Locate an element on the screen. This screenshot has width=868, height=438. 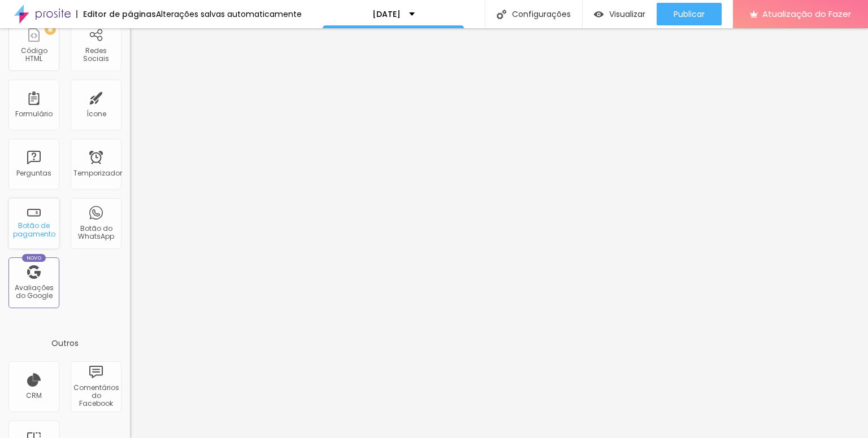
font: Comentários do Facebook is located at coordinates (96, 396).